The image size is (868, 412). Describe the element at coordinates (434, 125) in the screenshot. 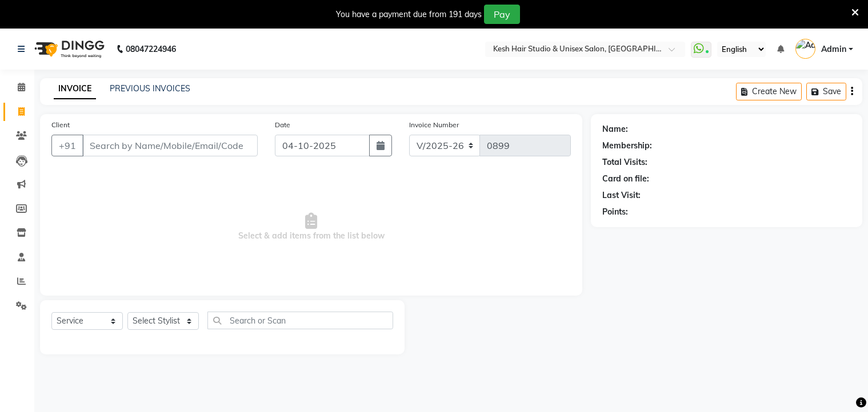

I see `label: Invoice Number` at that location.